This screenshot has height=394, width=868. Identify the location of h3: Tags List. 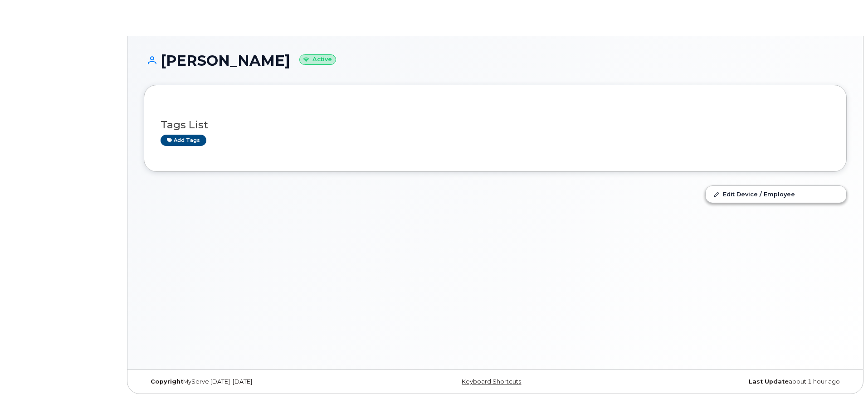
(495, 125).